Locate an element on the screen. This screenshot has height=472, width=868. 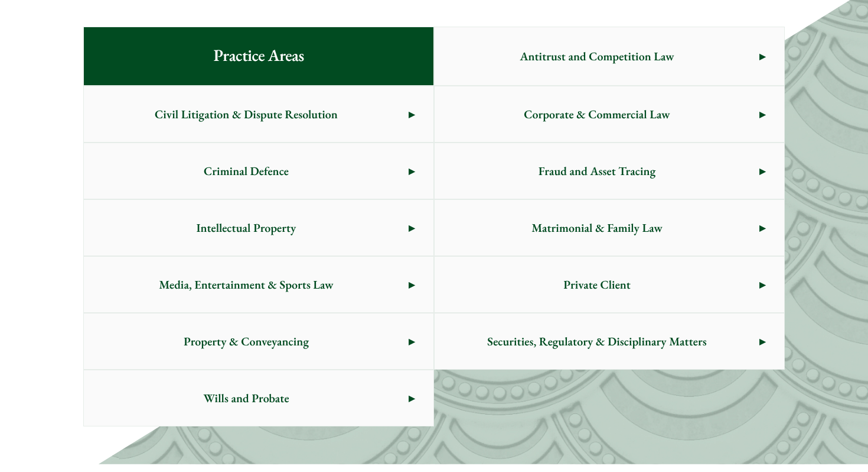
a: Intellectual Property is located at coordinates (258, 228).